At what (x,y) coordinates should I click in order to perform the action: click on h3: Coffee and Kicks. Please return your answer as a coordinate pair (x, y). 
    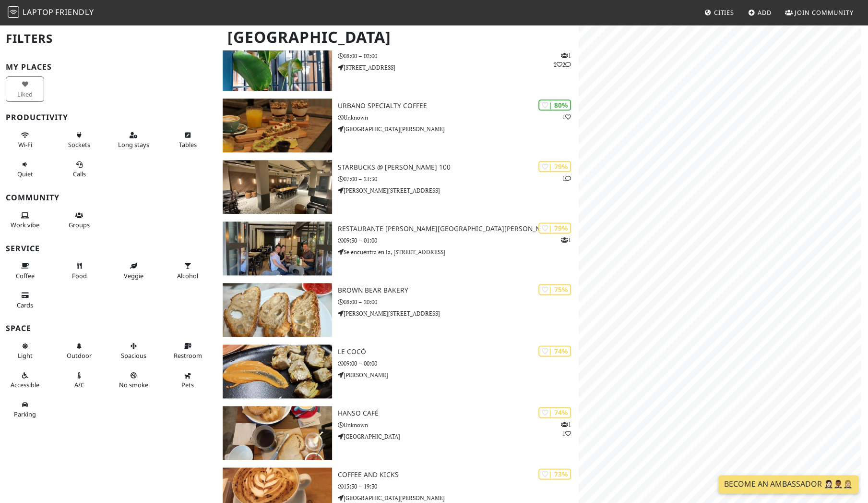
    Looking at the image, I should click on (458, 474).